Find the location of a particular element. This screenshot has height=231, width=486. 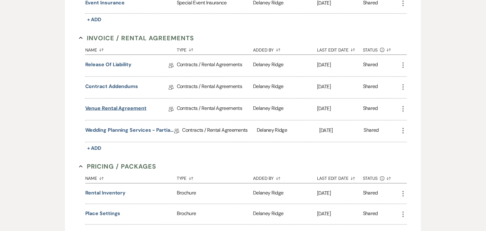

button: Place Settings is located at coordinates (103, 214).